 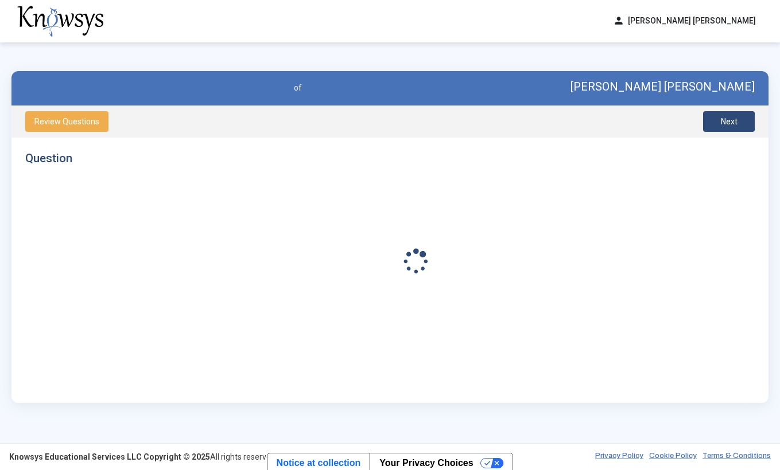 What do you see at coordinates (619, 457) in the screenshot?
I see `a: Privacy Policy` at bounding box center [619, 457].